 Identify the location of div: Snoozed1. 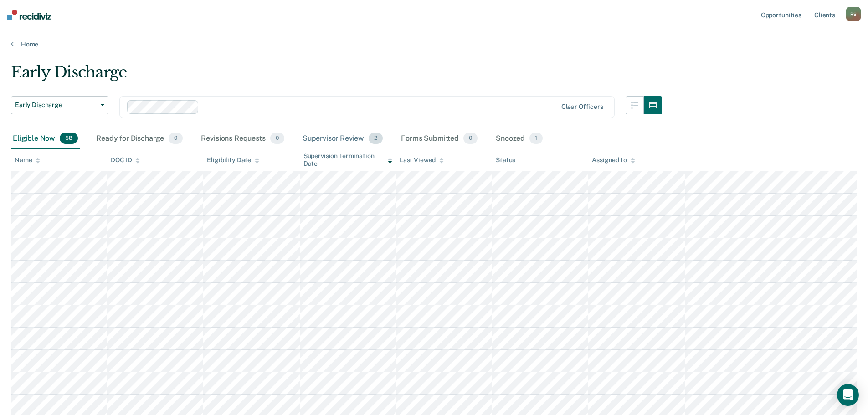
(519, 139).